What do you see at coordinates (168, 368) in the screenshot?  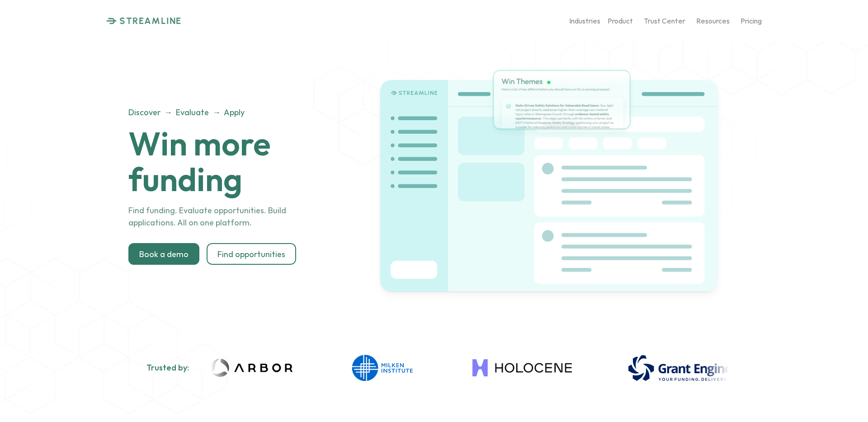 I see `h2: Trusted by:` at bounding box center [168, 368].